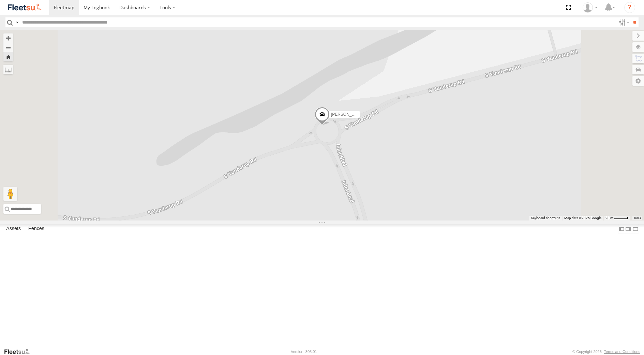 The height and width of the screenshot is (355, 644). What do you see at coordinates (25, 7) in the screenshot?
I see `img: fleetsu-logo-horizontal.svg` at bounding box center [25, 7].